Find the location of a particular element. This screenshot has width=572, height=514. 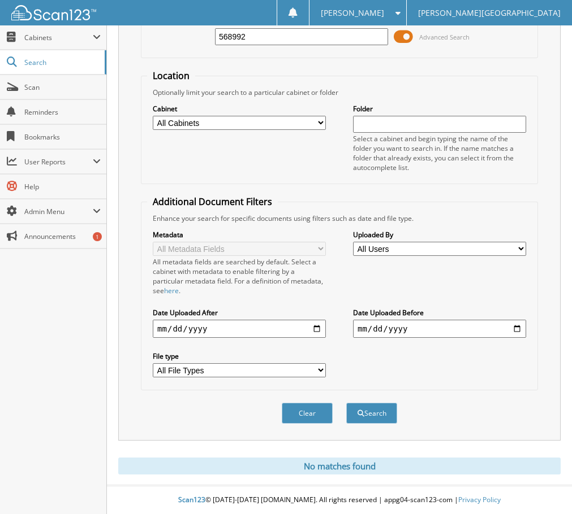

input: start is located at coordinates (239, 329).